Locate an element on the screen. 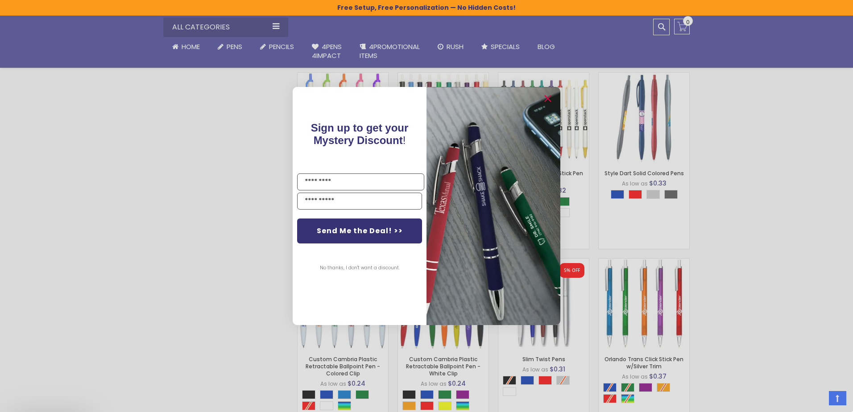  button: Close dialog is located at coordinates (548, 99).